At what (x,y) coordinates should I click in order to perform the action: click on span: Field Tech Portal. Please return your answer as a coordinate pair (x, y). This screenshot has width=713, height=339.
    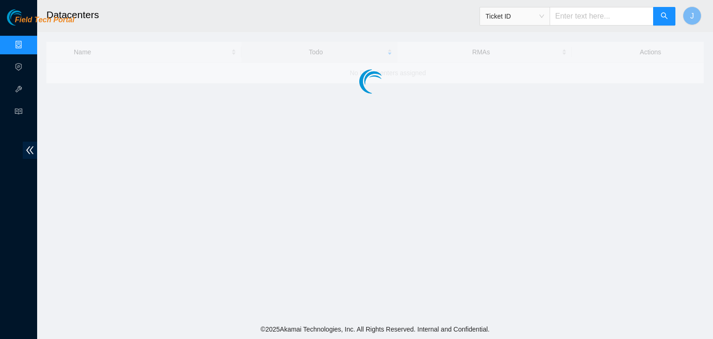
    Looking at the image, I should click on (45, 20).